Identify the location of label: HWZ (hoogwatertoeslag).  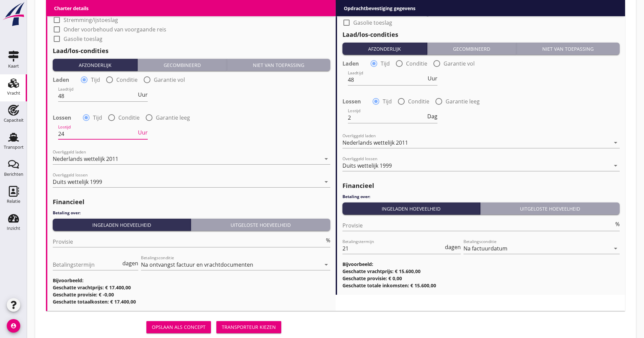
(95, 11).